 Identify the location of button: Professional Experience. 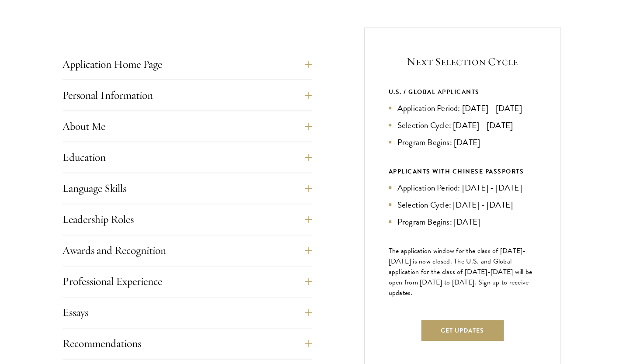
(187, 281).